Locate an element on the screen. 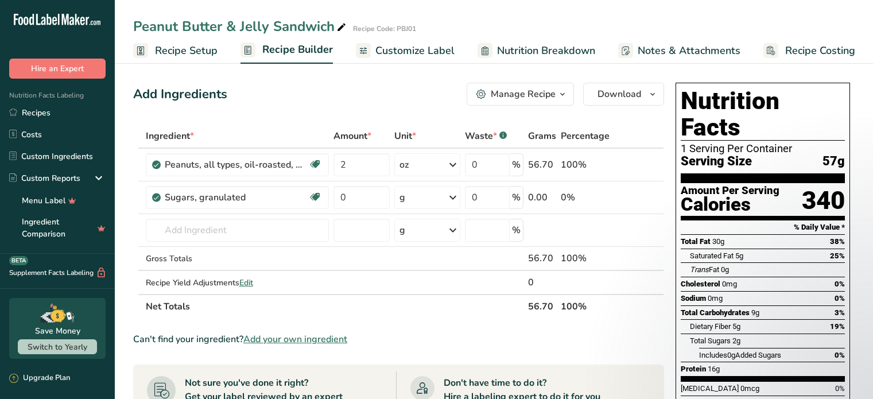 The height and width of the screenshot is (399, 873). span: 57g is located at coordinates (834, 161).